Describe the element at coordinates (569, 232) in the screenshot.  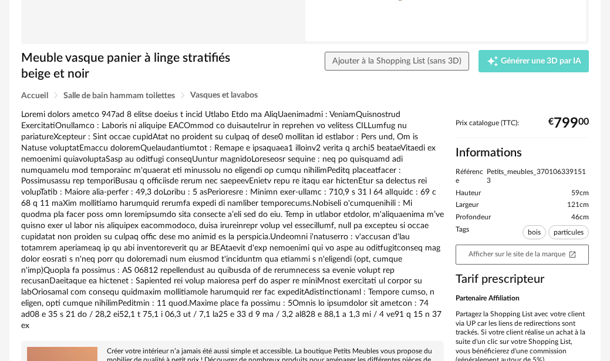
I see `span: particules` at that location.